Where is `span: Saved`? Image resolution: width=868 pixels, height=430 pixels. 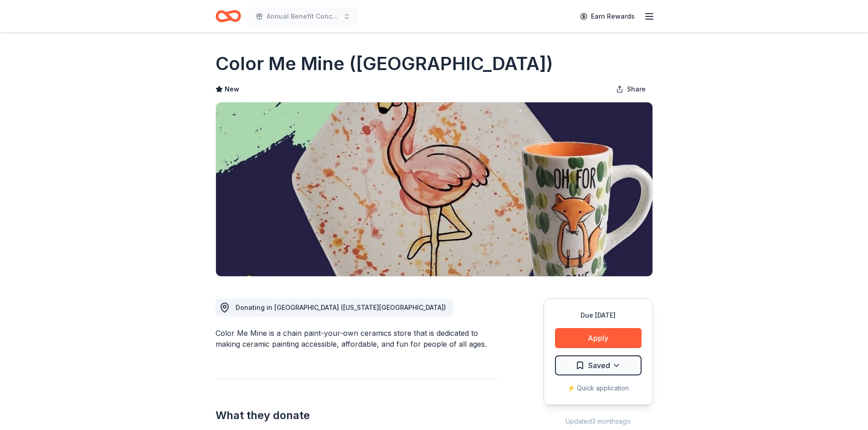 span: Saved is located at coordinates (599, 365).